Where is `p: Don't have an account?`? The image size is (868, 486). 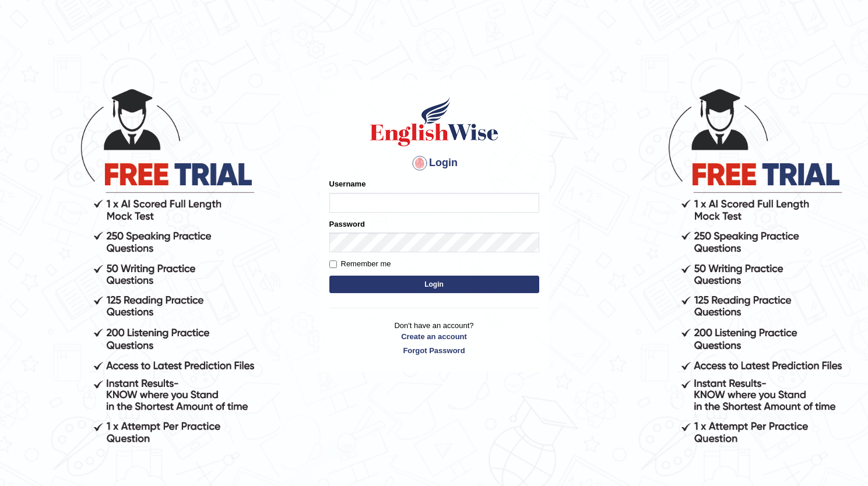 p: Don't have an account? is located at coordinates (434, 338).